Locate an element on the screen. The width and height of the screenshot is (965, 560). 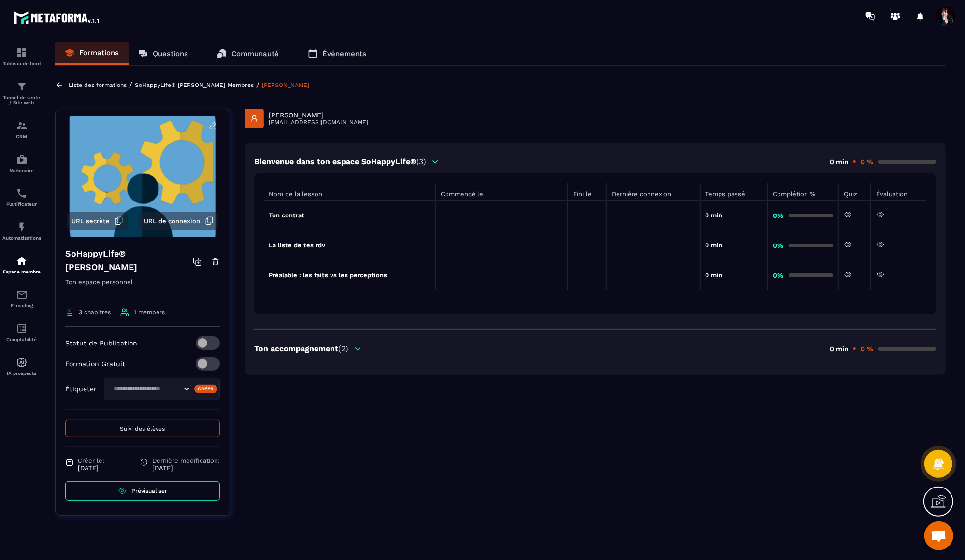
p: Membres is located at coordinates (241, 85).